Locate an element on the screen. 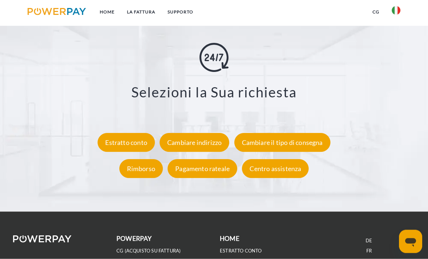  a: ESTRATTO CONTO is located at coordinates (241, 251).